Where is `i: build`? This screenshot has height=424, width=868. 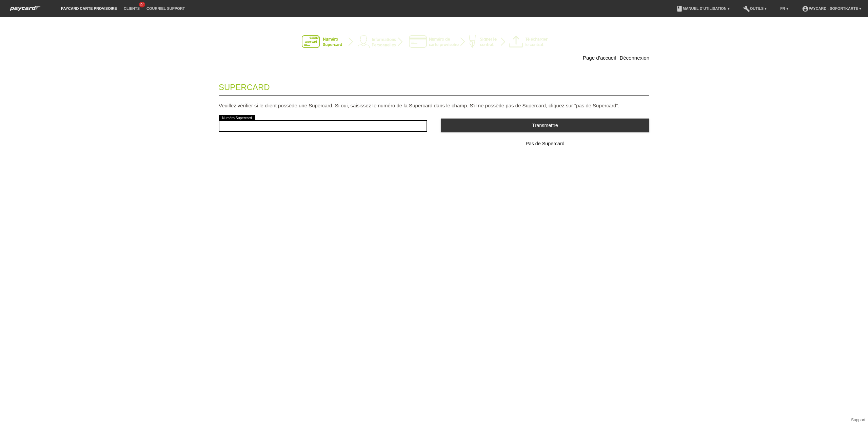 i: build is located at coordinates (747, 9).